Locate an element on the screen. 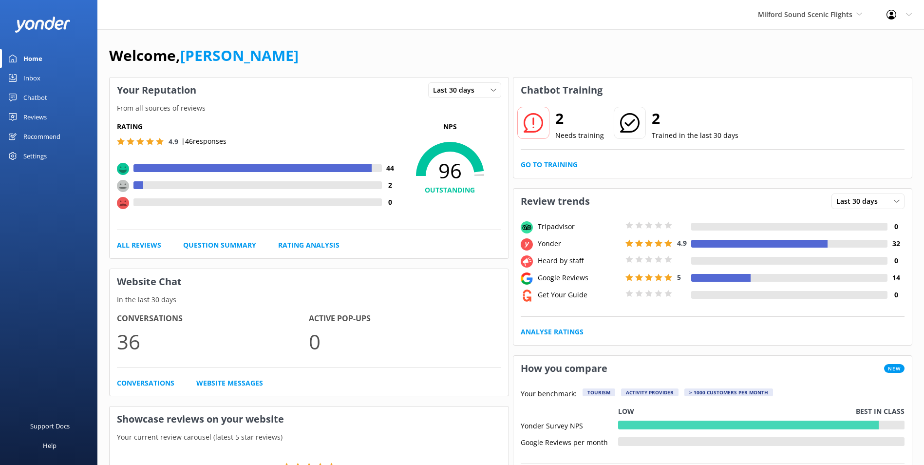 This screenshot has width=924, height=465. p: Needs training is located at coordinates (580, 135).